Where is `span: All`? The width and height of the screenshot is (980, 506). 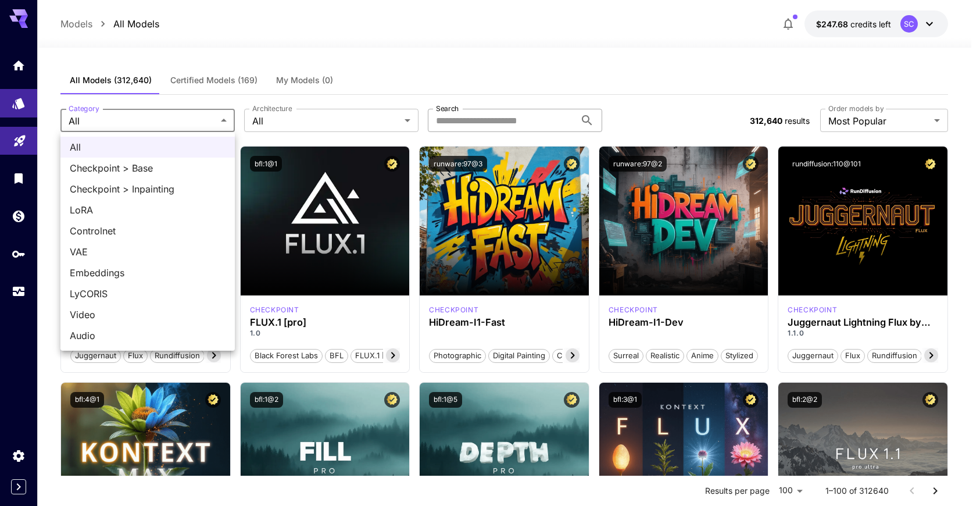
span: All is located at coordinates (148, 147).